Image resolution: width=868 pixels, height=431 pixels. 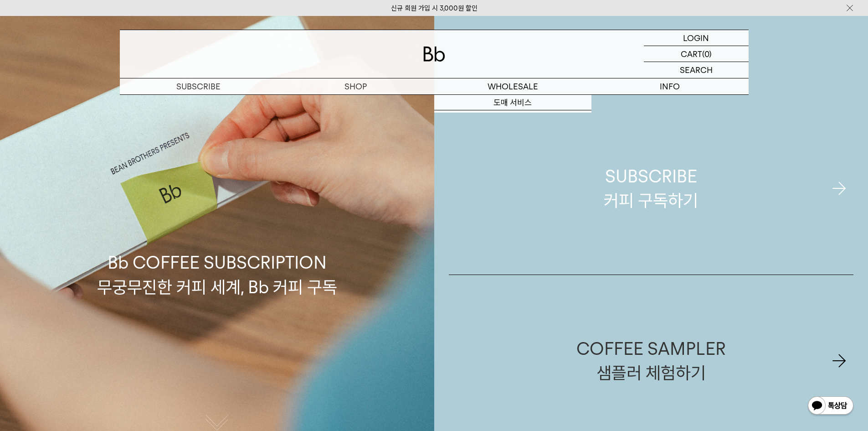 I want to click on p: WHOLESALE, so click(x=512, y=86).